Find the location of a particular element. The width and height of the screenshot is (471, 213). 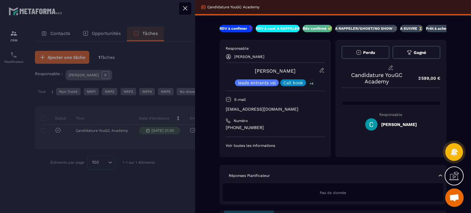

div: Ouvrir le chat is located at coordinates (454, 198).